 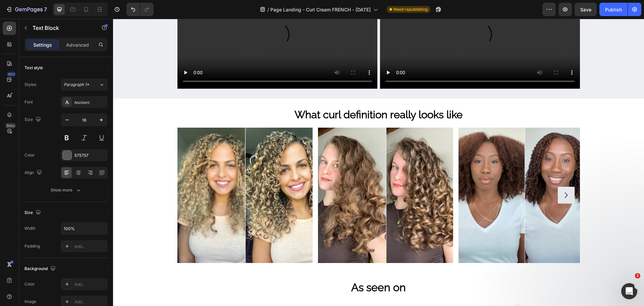 What do you see at coordinates (613, 9) in the screenshot?
I see `button: Publish` at bounding box center [613, 9].